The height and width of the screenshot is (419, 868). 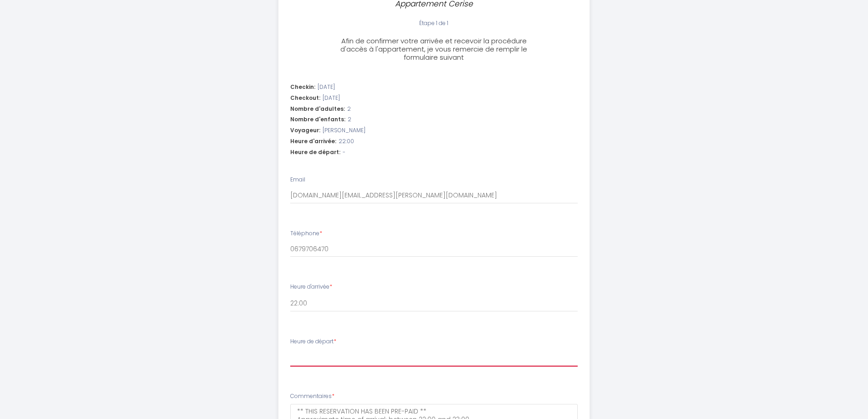 I want to click on span: Nombre d'enfants:, so click(x=318, y=120).